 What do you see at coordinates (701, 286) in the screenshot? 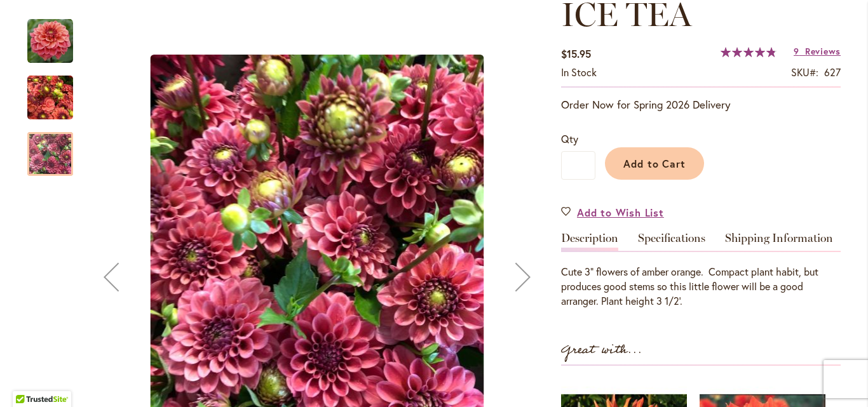
I see `div: Cute 3" flowers of amber orange. Compact plant habit, but produces good stems so this little flow...` at bounding box center [701, 286].